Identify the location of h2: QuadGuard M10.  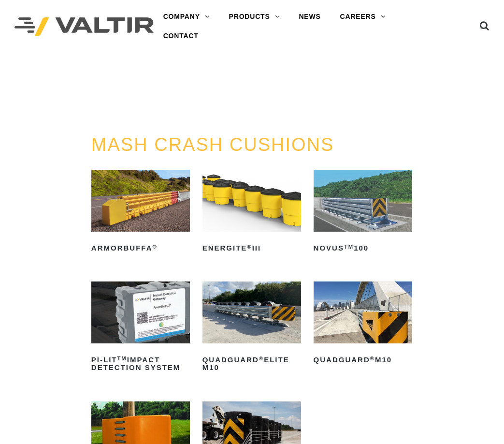
(363, 360).